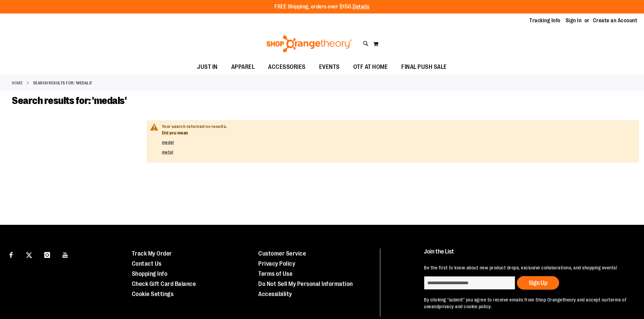 The height and width of the screenshot is (319, 644). I want to click on a: Terms of Use, so click(275, 274).